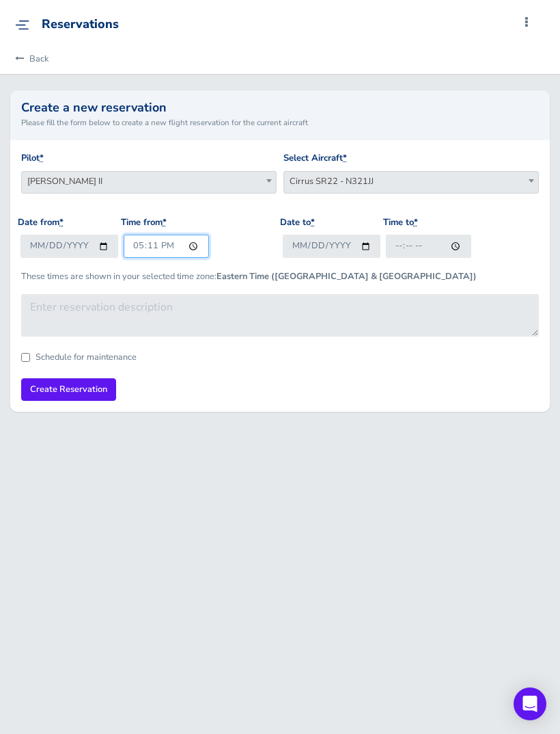 The width and height of the screenshot is (560, 734). Describe the element at coordinates (280, 276) in the screenshot. I see `p: These times are shown in your selected time zone:` at that location.